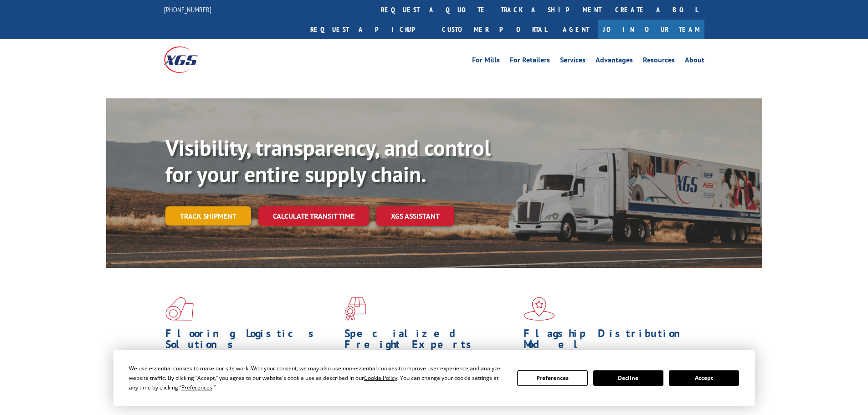  What do you see at coordinates (430, 341) in the screenshot?
I see `h1: Specialized Freight Experts` at bounding box center [430, 341].